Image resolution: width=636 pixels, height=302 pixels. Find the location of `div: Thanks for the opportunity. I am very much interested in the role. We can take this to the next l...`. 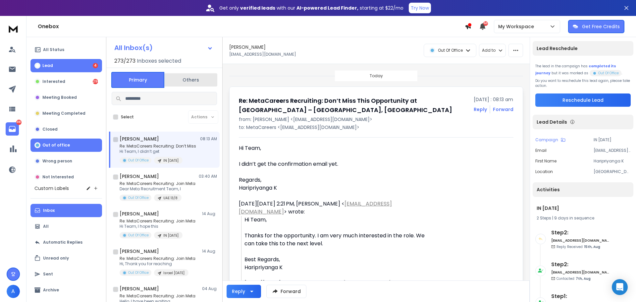

div: Thanks for the opportunity. I am very much interested in the role. We can take this to the next l... is located at coordinates (338, 239).